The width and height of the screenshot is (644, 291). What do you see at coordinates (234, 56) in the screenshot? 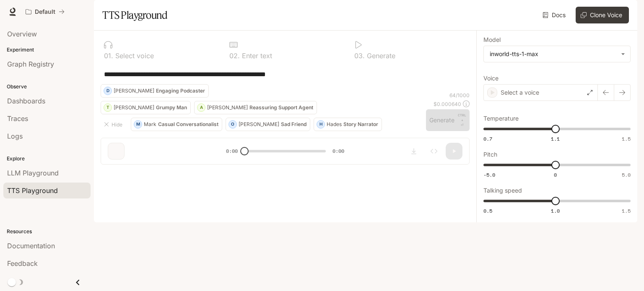
I see `p: 0 2 .` at bounding box center [234, 56].